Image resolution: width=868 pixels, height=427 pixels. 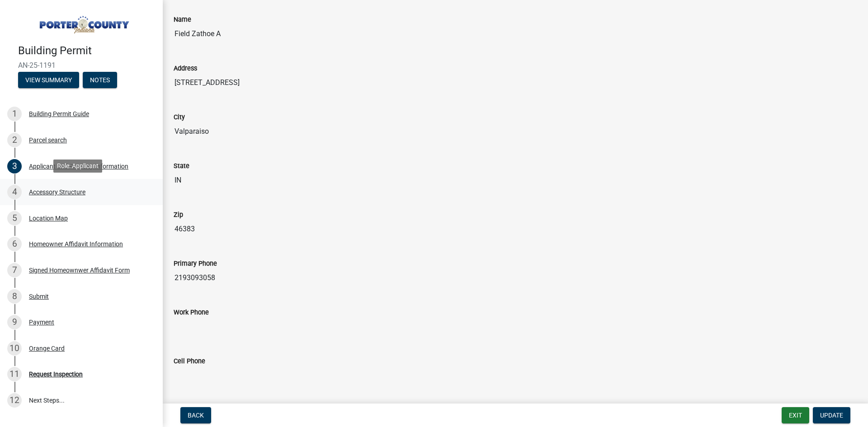 I want to click on div: Applicant and Property Information, so click(x=79, y=166).